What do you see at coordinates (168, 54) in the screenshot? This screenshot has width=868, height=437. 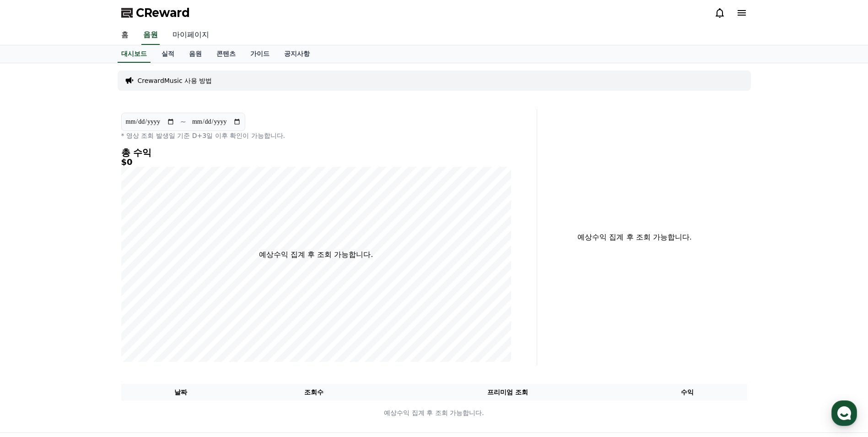 I see `a: 실적` at bounding box center [168, 54].